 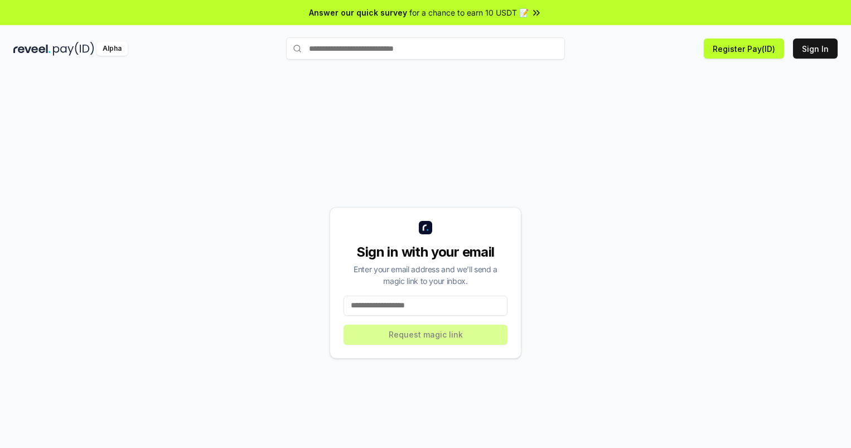 What do you see at coordinates (358, 12) in the screenshot?
I see `span: Answer our quick survey` at bounding box center [358, 12].